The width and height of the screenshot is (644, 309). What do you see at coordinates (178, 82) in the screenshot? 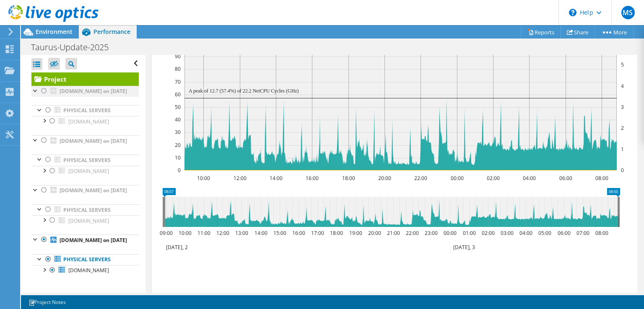
I see `text: 70` at bounding box center [178, 82].